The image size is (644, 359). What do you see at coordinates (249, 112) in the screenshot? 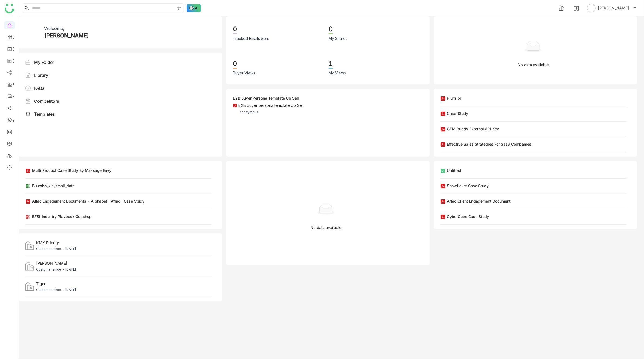
I see `div: Anonymous` at bounding box center [249, 112].